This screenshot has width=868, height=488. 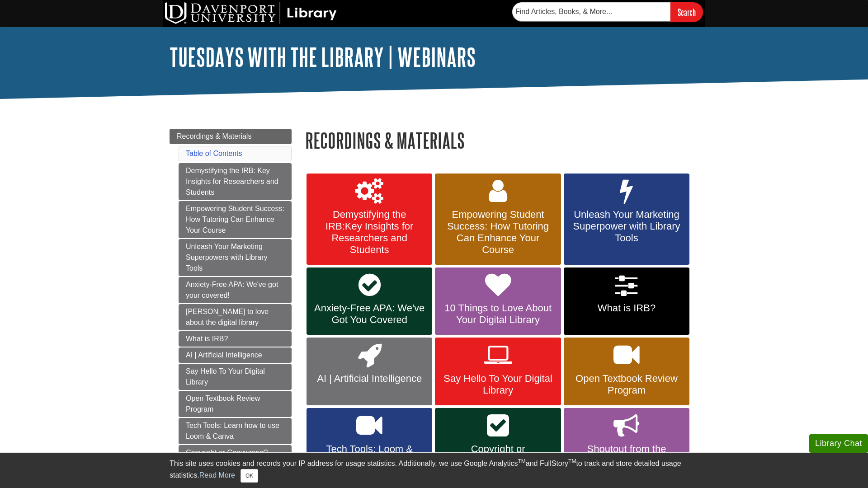 I want to click on a: Demystifying the IRB: Key Insights for Researchers and Students, so click(x=235, y=182).